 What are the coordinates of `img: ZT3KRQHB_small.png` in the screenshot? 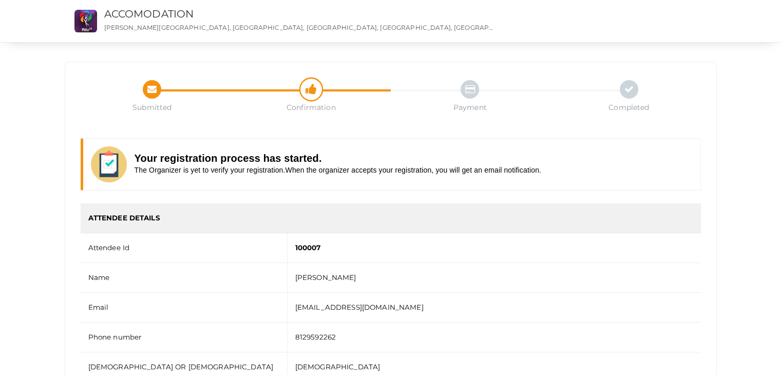 It's located at (86, 21).